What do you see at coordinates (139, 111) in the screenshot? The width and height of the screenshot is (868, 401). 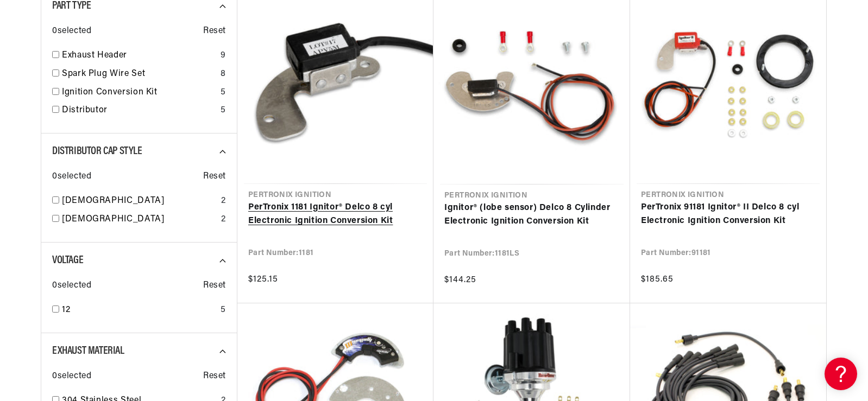 I see `a: Distributor` at bounding box center [139, 111].